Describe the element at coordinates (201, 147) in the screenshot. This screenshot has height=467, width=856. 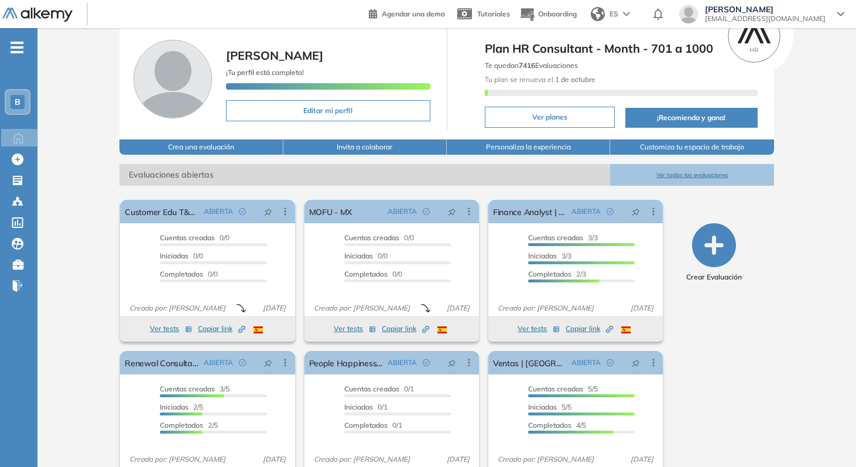
I see `button: Crea una evaluación` at that location.